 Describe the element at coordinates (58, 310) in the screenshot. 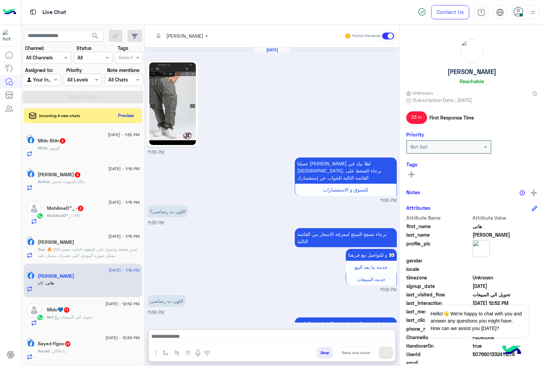

I see `h5: Mido💙` at that location.